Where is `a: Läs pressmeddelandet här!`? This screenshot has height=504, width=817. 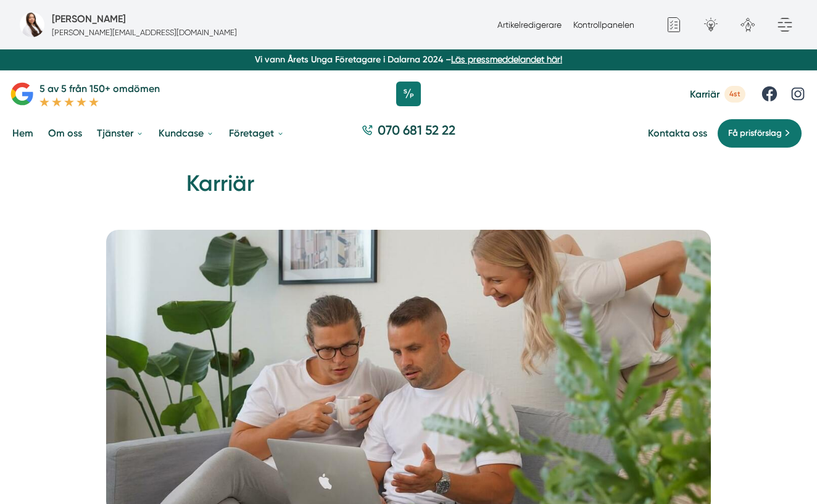 a: Läs pressmeddelandet här! is located at coordinates (506, 59).